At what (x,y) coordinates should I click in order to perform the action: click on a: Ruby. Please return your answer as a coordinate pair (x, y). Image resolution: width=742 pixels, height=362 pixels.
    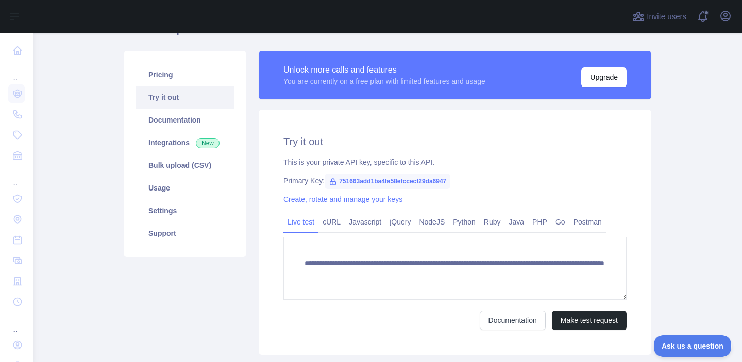
    Looking at the image, I should click on (492, 222).